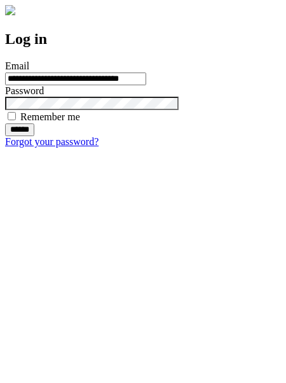 This screenshot has width=286, height=383. Describe the element at coordinates (17, 66) in the screenshot. I see `label: Email` at that location.